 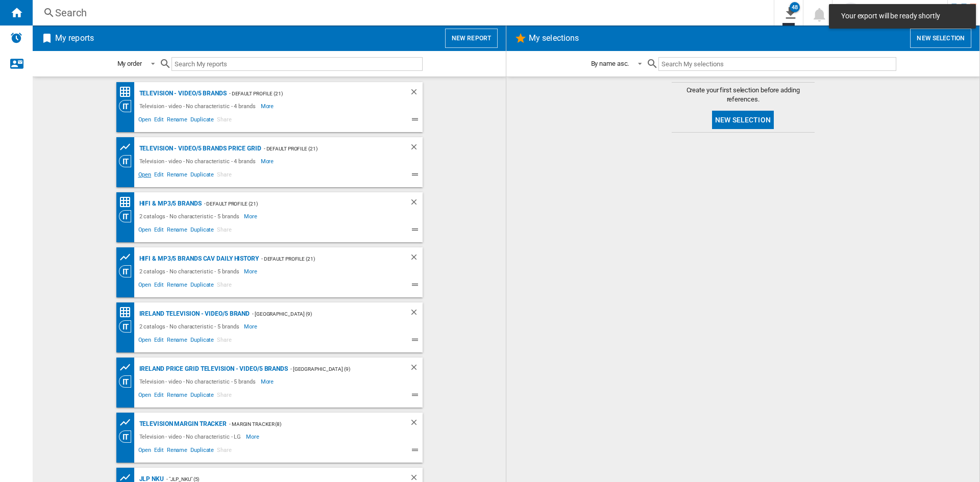 What do you see at coordinates (193, 314) in the screenshot?
I see `div: IRELAND Television - video/5 brand` at bounding box center [193, 314].